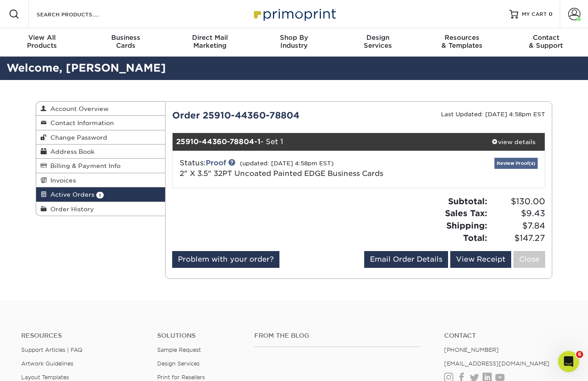  What do you see at coordinates (210, 37) in the screenshot?
I see `span: Direct Mail` at bounding box center [210, 37].